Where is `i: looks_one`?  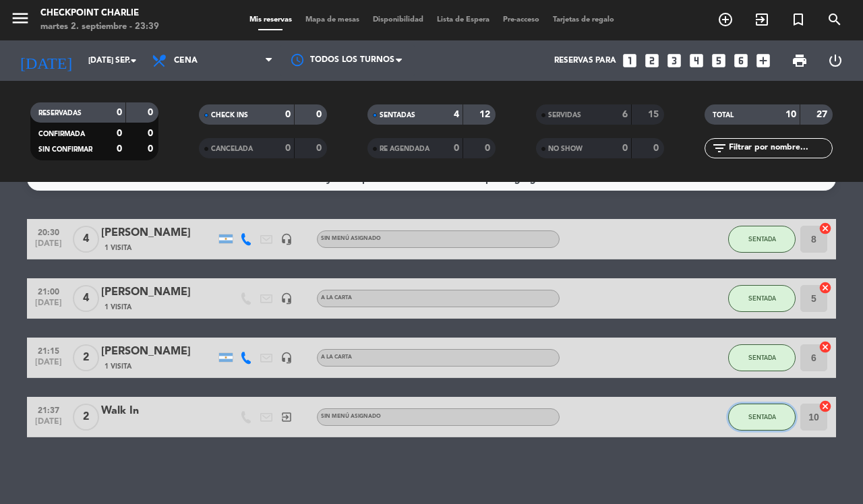
i: looks_one is located at coordinates (630, 61).